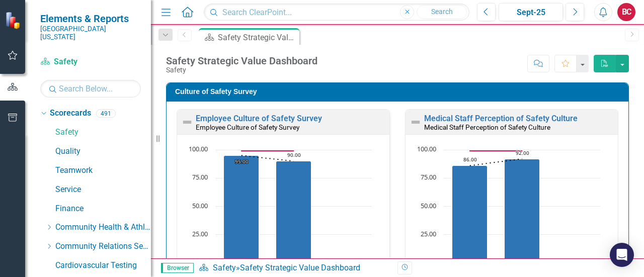 The height and width of the screenshot is (277, 644). Describe the element at coordinates (531, 12) in the screenshot. I see `button: Sept-25` at that location.